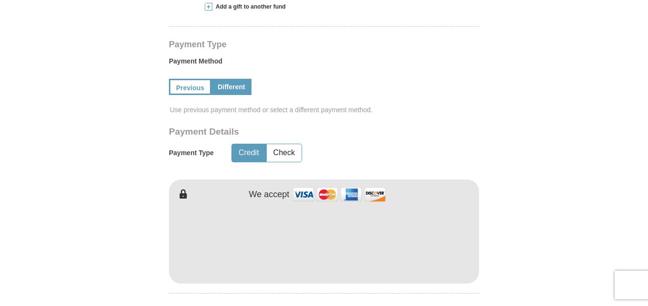 This screenshot has height=306, width=648. Describe the element at coordinates (249, 7) in the screenshot. I see `span: Add a gift to another fund` at that location.